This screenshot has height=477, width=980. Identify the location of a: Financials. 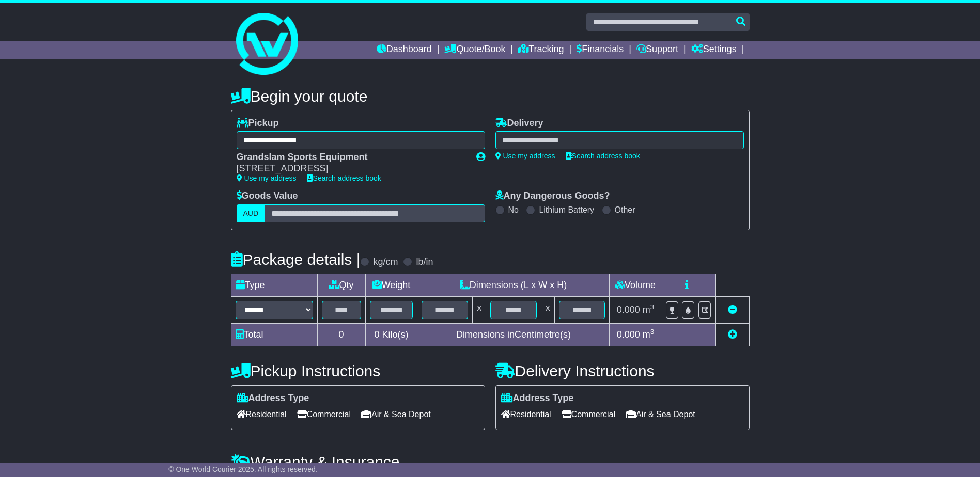
(600, 50).